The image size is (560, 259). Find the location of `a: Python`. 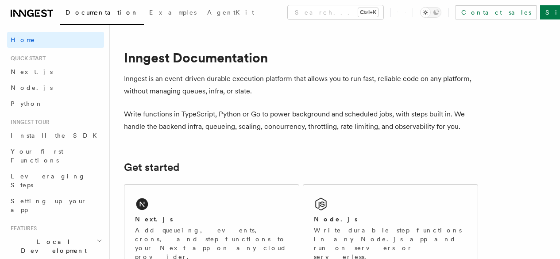

a: Python is located at coordinates (55, 104).